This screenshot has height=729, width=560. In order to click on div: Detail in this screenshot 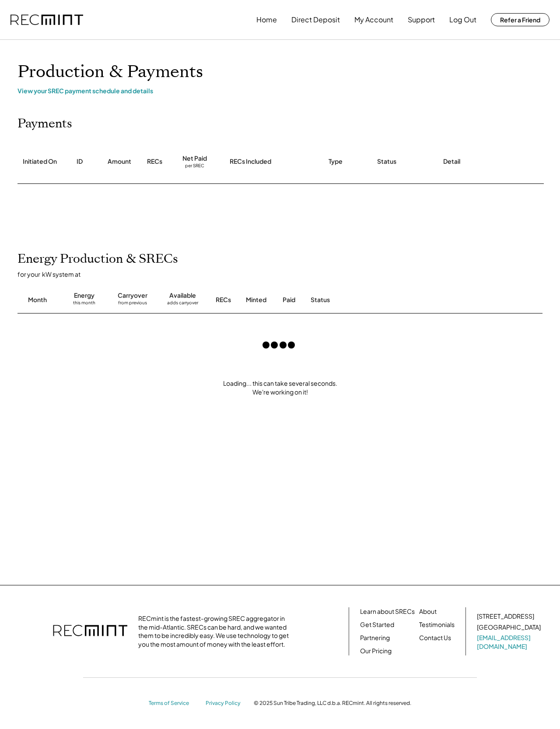, I will do `click(451, 162)`.